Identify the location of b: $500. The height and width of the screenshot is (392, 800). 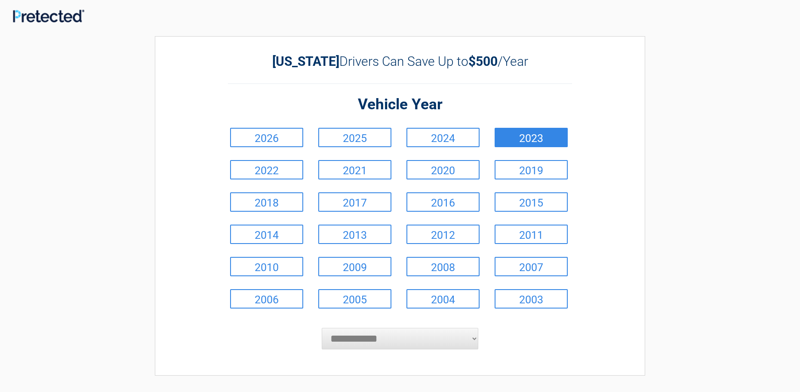
(483, 61).